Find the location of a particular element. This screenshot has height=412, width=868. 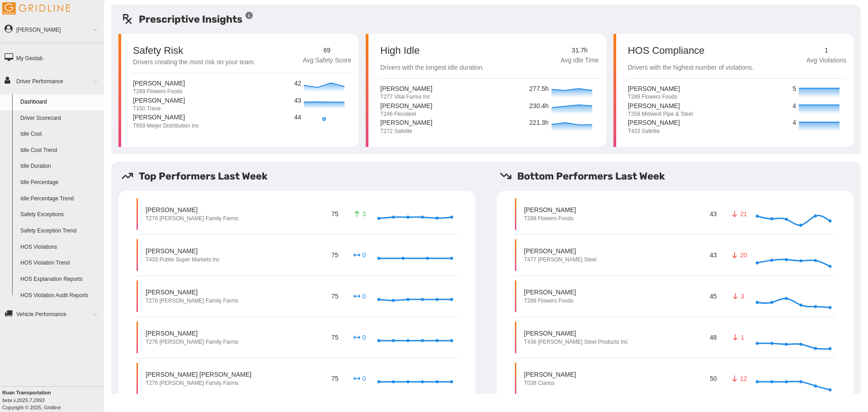

p: 21 is located at coordinates (738, 214).